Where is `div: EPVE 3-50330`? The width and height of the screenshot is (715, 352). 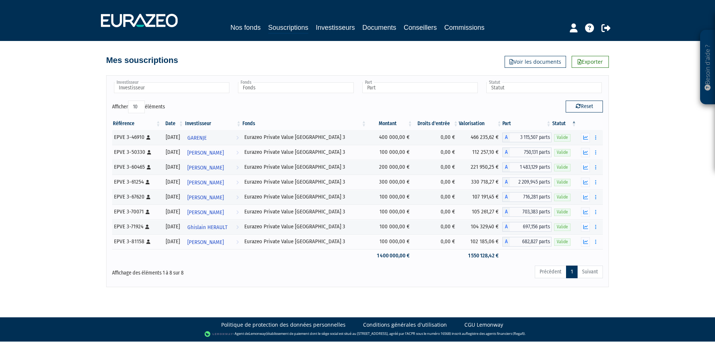
div: EPVE 3-50330 is located at coordinates (136, 152).